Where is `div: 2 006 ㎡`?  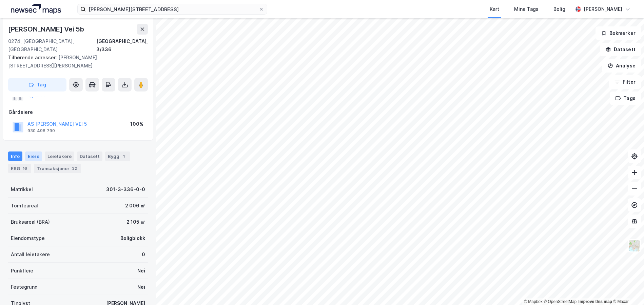
div: 2 006 ㎡ is located at coordinates (135, 206).